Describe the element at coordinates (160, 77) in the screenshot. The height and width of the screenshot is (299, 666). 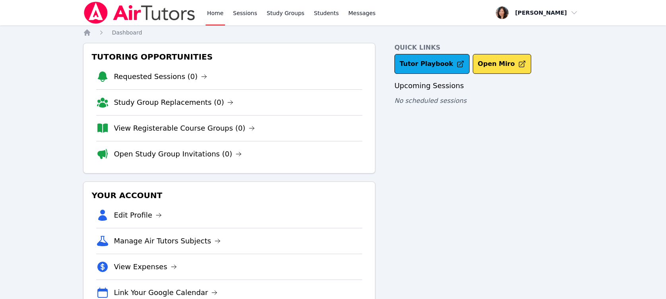
I see `a: Requested Sessions (0)` at that location.